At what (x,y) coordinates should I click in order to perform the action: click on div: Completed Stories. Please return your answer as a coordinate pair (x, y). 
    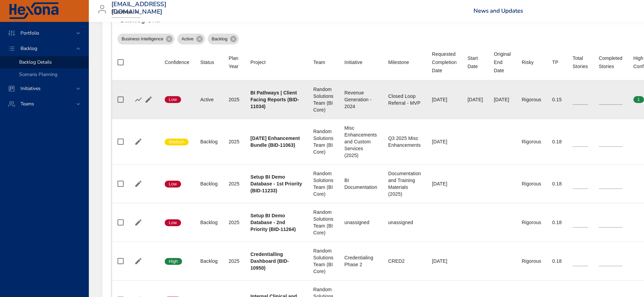
    Looking at the image, I should click on (610, 62).